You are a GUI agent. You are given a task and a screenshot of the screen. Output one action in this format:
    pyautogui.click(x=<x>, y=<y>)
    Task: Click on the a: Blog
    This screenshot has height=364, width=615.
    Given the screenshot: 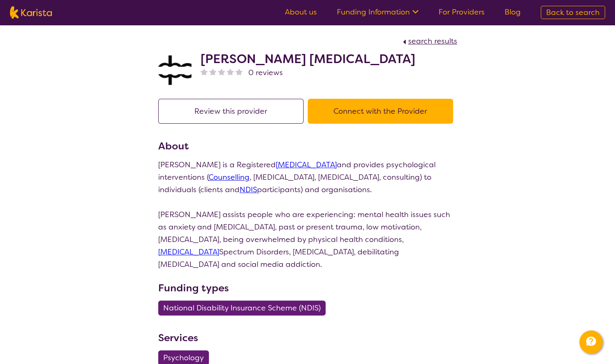 What is the action you would take?
    pyautogui.click(x=512, y=12)
    